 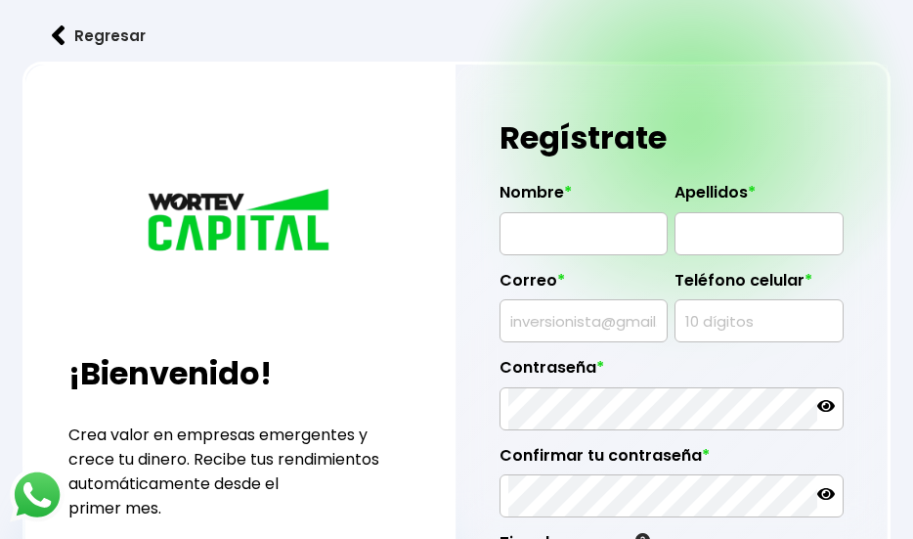 What do you see at coordinates (672, 460) in the screenshot?
I see `label: Confirmar tu contraseña` at bounding box center [672, 460].